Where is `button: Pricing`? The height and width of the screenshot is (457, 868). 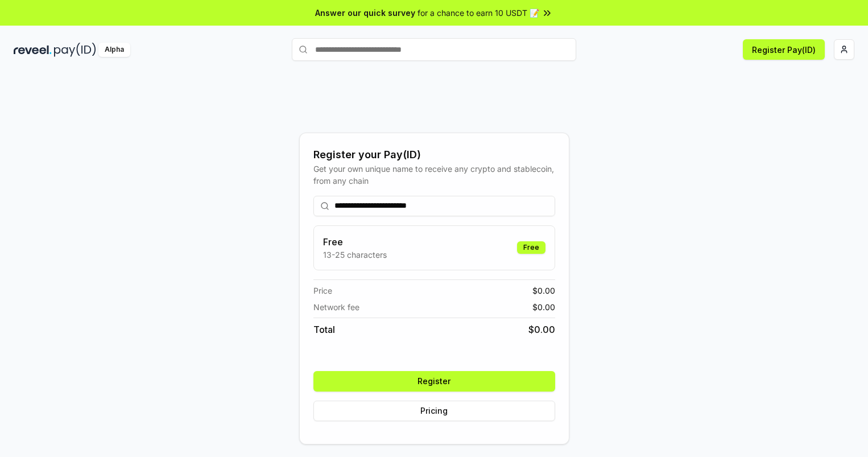
button: Pricing is located at coordinates (434, 411).